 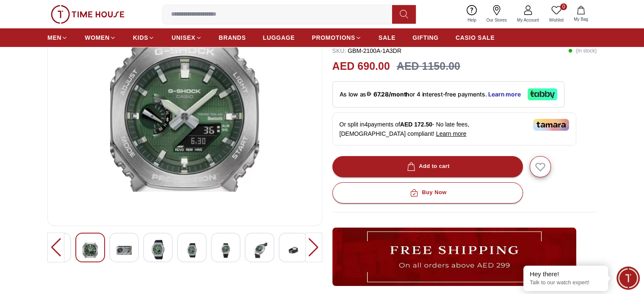 What do you see at coordinates (557, 14) in the screenshot?
I see `a: 0Wishlist` at bounding box center [557, 14].